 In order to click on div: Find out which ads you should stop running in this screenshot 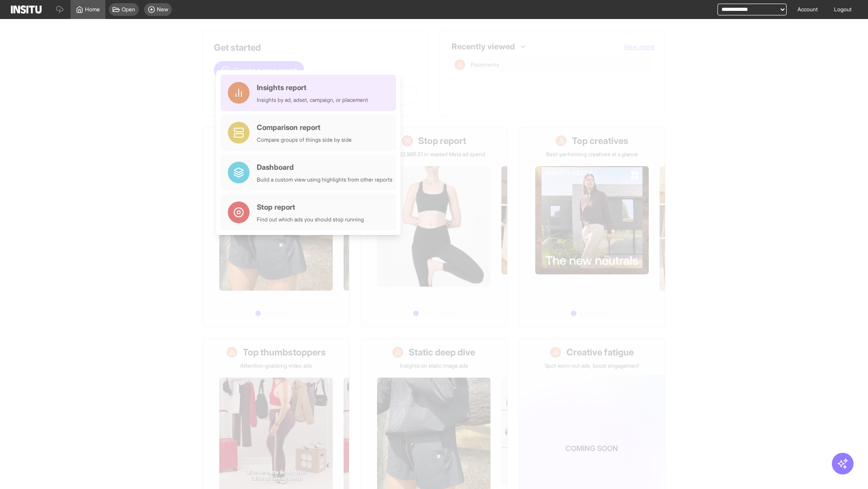, I will do `click(310, 219)`.